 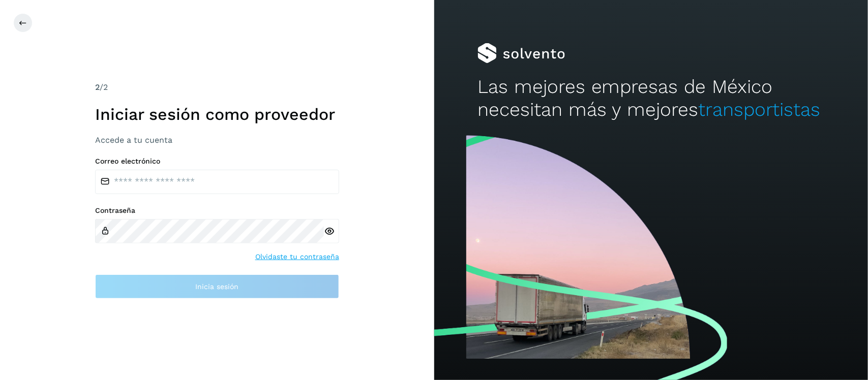 What do you see at coordinates (217, 161) in the screenshot?
I see `label: Correo electrónico` at bounding box center [217, 161].